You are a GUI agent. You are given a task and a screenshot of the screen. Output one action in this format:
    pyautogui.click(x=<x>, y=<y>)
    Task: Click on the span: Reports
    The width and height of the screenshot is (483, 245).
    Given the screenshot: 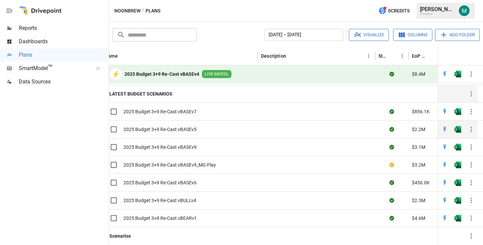 What is the action you would take?
    pyautogui.click(x=63, y=28)
    